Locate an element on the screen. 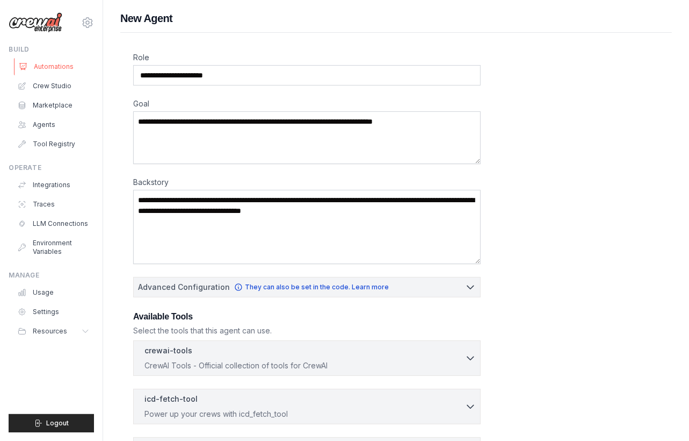 This screenshot has width=689, height=441. p: icd-fetch-tool is located at coordinates (171, 399).